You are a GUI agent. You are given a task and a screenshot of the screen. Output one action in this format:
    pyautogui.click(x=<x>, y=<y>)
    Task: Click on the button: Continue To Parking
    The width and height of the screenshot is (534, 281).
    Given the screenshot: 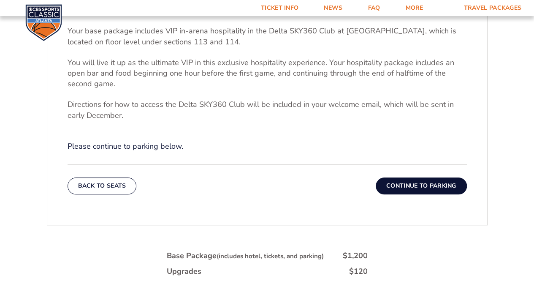 What is the action you would take?
    pyautogui.click(x=422, y=186)
    